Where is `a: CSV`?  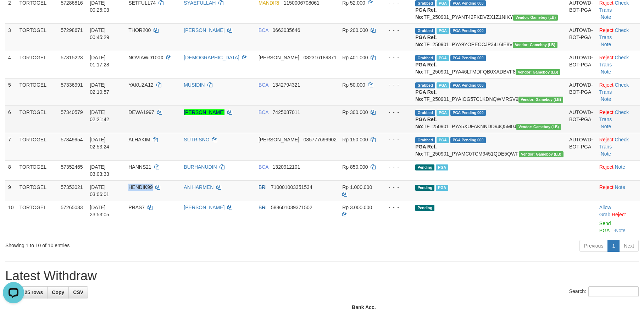 a: CSV is located at coordinates (78, 292).